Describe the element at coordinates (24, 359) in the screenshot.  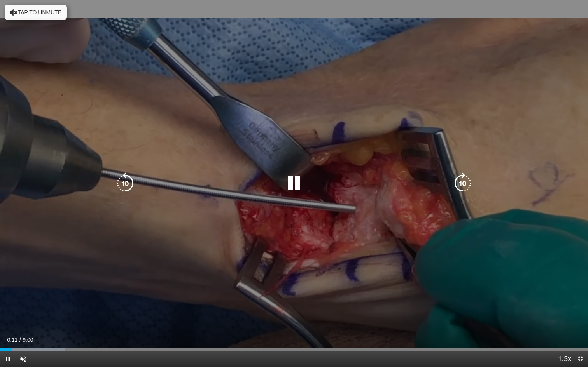
I see `button: Unmute` at that location.